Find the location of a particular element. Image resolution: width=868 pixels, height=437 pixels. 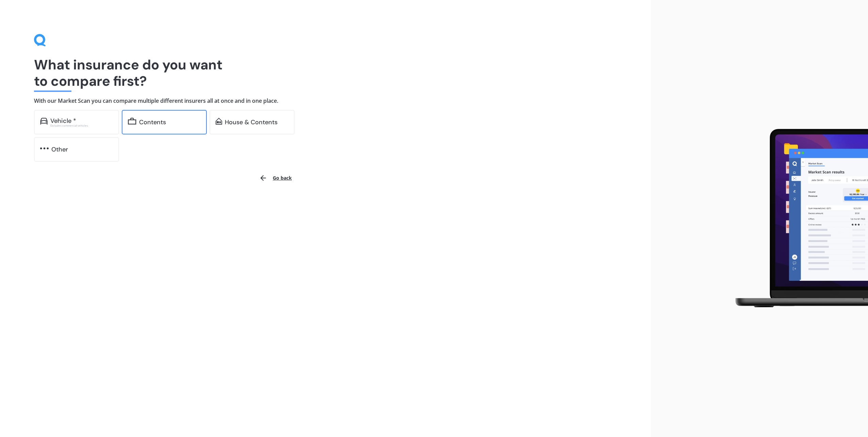

div: Contents is located at coordinates (152, 122).